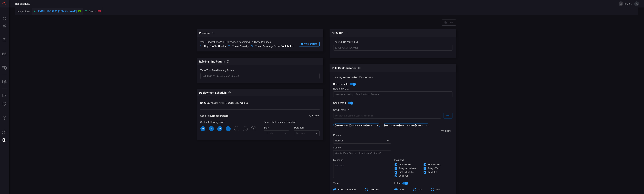 The image size is (644, 194). What do you see at coordinates (4, 26) in the screenshot?
I see `button: Detections` at bounding box center [4, 26].